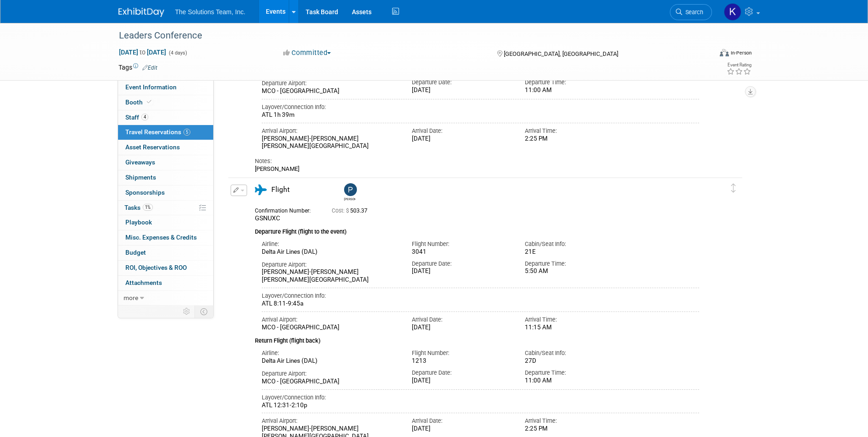 Image resolution: width=868 pixels, height=437 pixels. I want to click on div: Departure Flight (flight to the event), so click(477, 229).